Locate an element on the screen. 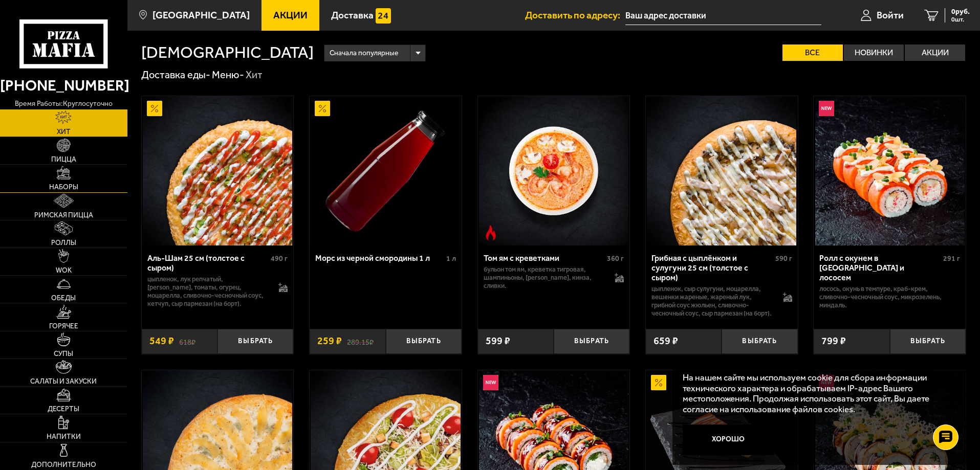  a: Меню- is located at coordinates (228, 75).